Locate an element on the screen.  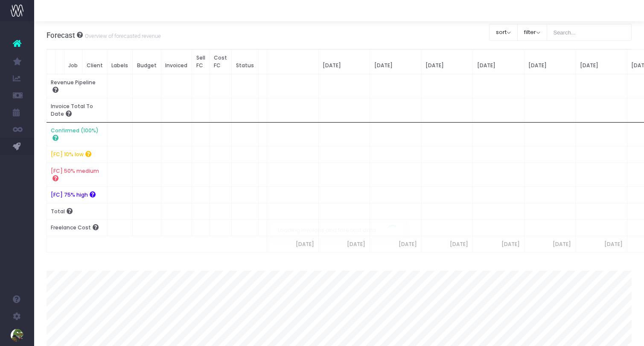
input: Search... is located at coordinates (589, 33).